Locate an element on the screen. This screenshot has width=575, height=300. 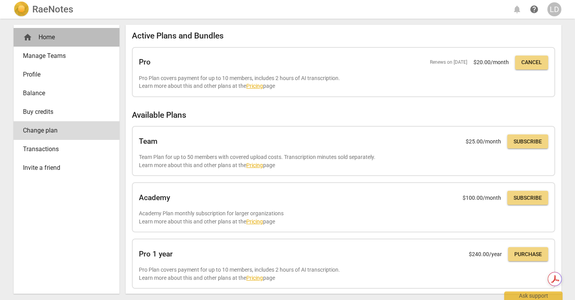
h2: Available Plans is located at coordinates (343, 115).